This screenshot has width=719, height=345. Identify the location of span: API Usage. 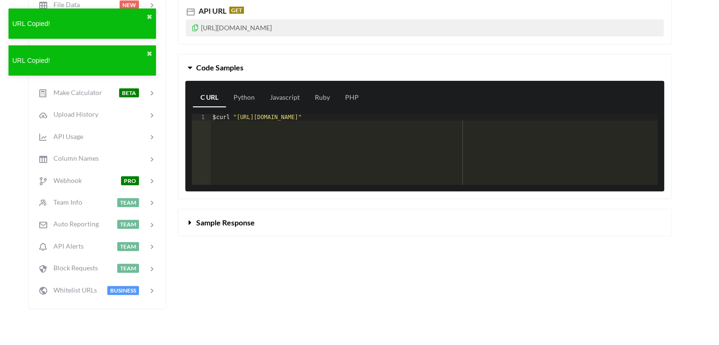
(65, 136).